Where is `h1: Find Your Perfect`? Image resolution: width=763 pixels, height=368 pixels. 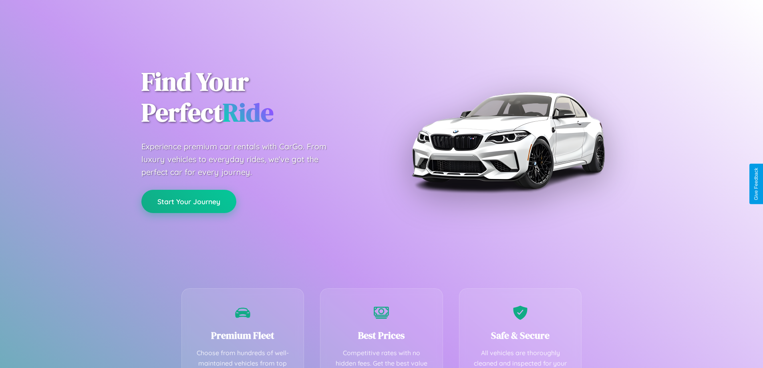 h1: Find Your Perfect is located at coordinates (256, 97).